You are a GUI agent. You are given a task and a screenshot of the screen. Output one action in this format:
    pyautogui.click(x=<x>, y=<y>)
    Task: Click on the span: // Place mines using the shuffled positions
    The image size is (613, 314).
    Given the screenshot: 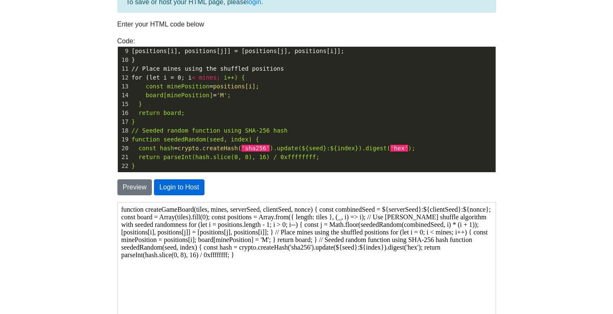 What is the action you would take?
    pyautogui.click(x=208, y=69)
    